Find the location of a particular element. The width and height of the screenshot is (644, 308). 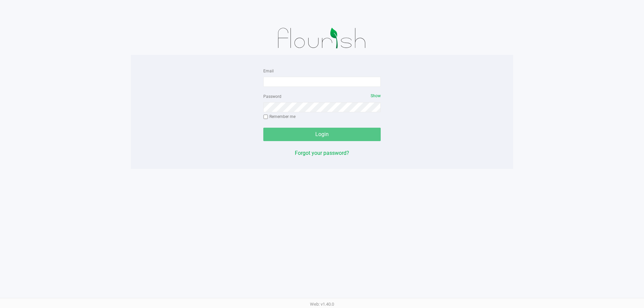

button: Forgot your password? is located at coordinates (322, 153).